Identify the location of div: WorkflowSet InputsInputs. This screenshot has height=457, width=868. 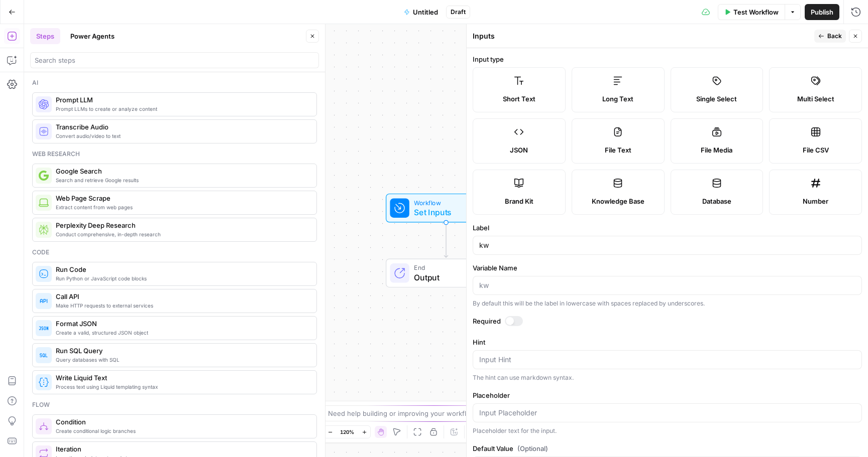
(446, 208).